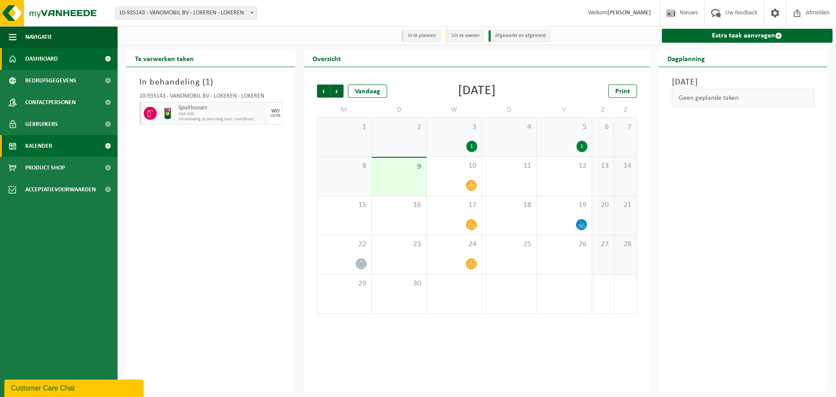  Describe the element at coordinates (748, 36) in the screenshot. I see `a: Extra taak aanvragen` at that location.